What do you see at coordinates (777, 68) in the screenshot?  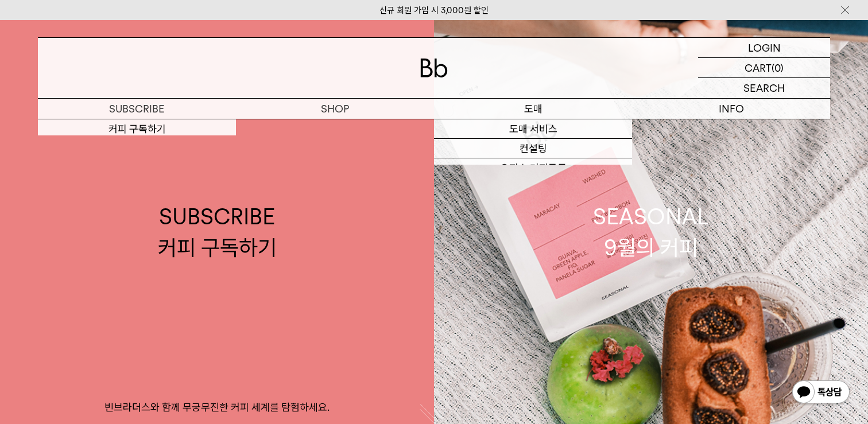 I see `p: (0)` at bounding box center [777, 68].